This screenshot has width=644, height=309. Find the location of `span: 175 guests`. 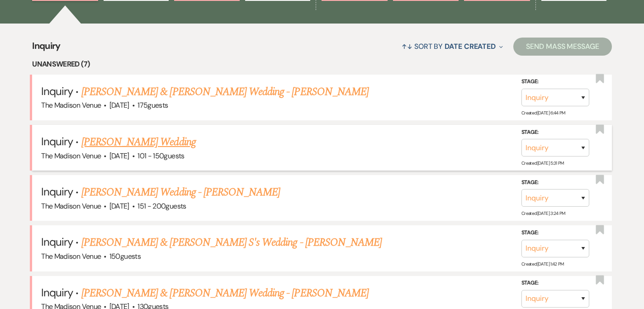

span: 175 guests is located at coordinates (152, 105).